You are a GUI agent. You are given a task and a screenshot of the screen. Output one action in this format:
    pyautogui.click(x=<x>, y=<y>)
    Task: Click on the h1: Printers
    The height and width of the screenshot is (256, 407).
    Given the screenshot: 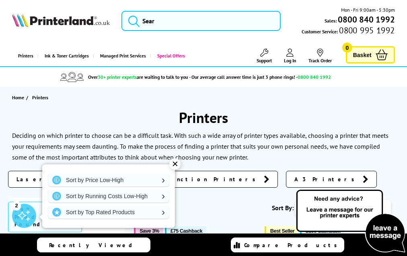 What is the action you would take?
    pyautogui.click(x=204, y=117)
    